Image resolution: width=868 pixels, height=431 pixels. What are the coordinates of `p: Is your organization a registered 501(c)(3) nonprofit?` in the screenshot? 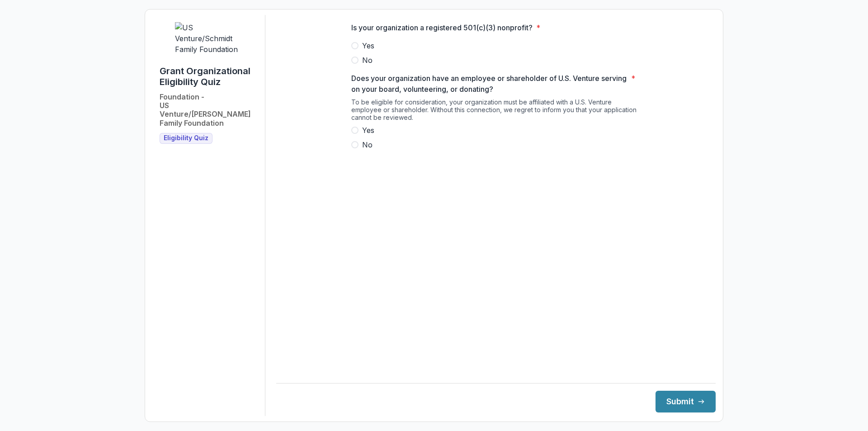 It's located at (442, 27).